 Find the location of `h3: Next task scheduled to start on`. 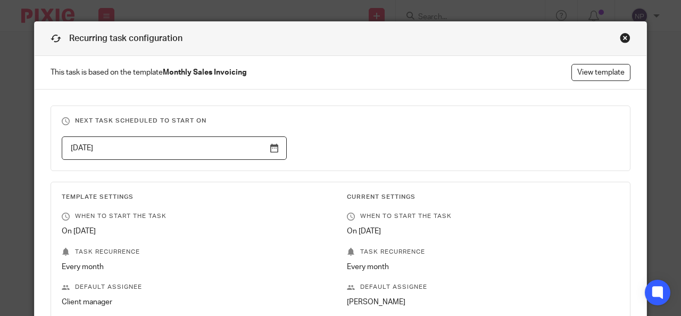

h3: Next task scheduled to start on is located at coordinates (341, 121).